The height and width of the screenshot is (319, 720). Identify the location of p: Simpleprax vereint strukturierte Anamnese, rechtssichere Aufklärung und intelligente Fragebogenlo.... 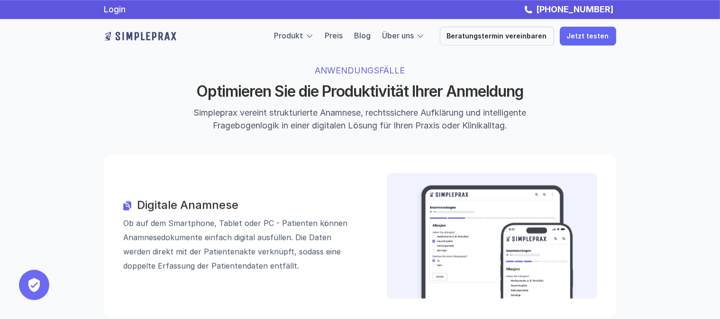
(360, 119).